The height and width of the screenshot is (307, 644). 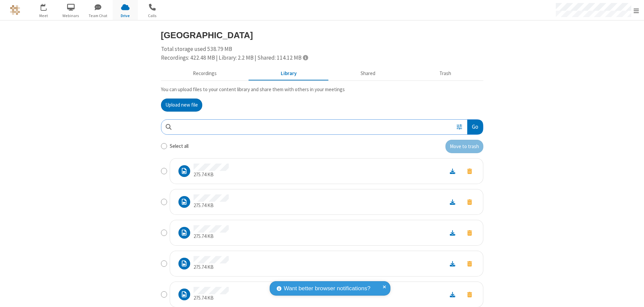 I want to click on button: Go, so click(x=475, y=127).